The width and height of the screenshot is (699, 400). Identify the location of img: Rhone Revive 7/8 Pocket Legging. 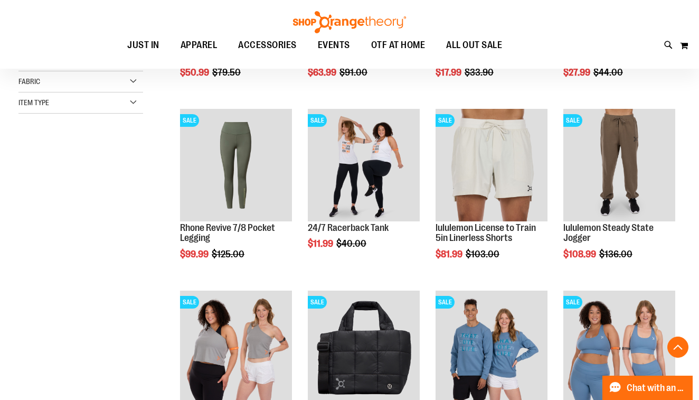
(236, 165).